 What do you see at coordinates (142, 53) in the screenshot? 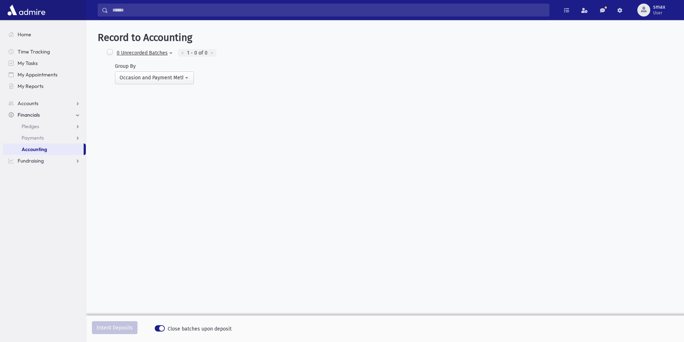
I see `div: 0 Unrecorded Batches` at bounding box center [142, 53].